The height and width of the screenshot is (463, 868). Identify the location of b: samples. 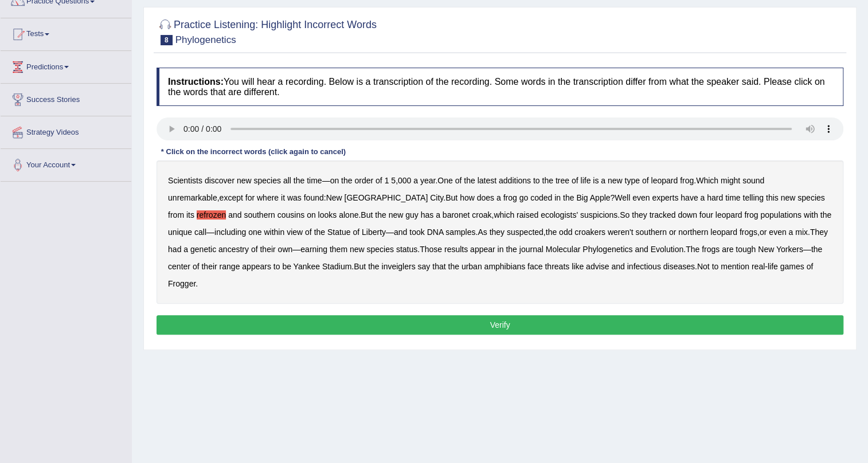
(460, 232).